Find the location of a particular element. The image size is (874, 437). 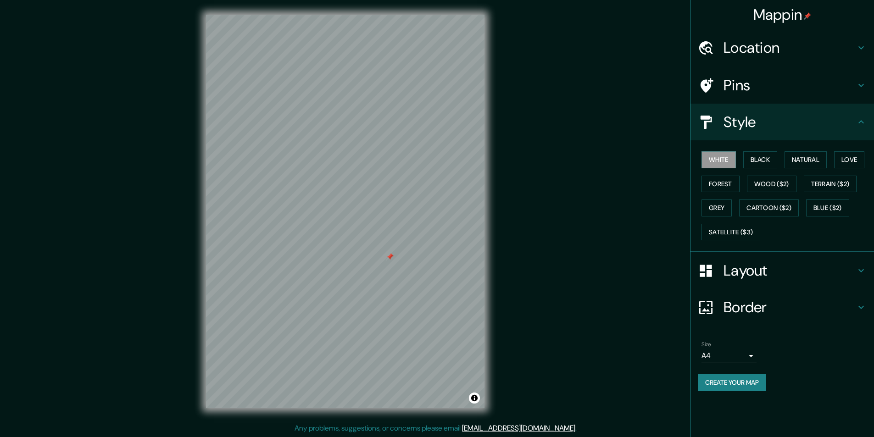

label: Size is located at coordinates (706, 344).